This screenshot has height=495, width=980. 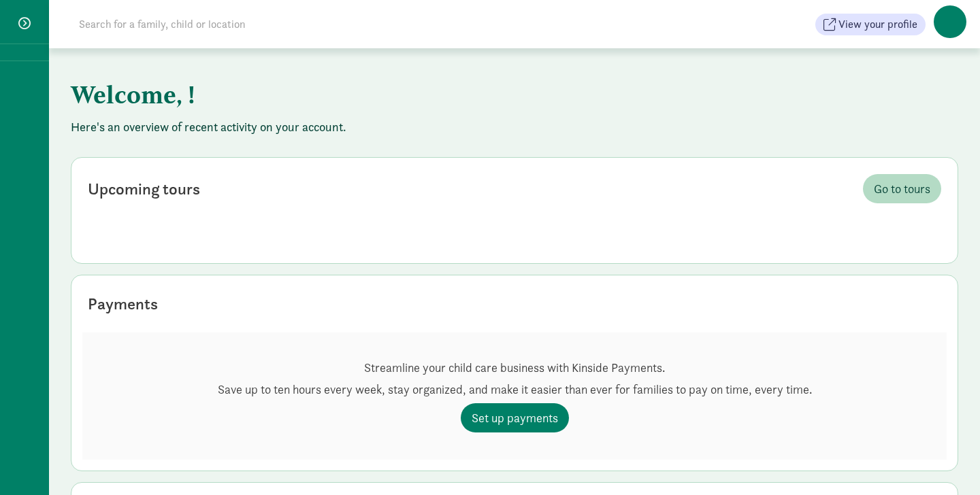 What do you see at coordinates (901, 188) in the screenshot?
I see `span: Go to tours` at bounding box center [901, 188].